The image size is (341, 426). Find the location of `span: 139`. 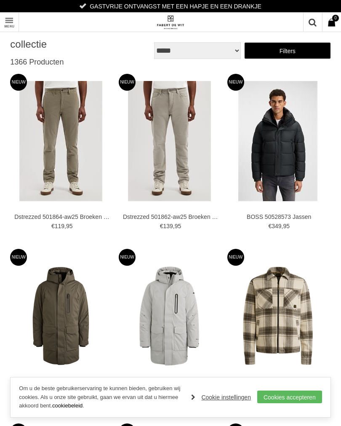

span: 139 is located at coordinates (168, 226).